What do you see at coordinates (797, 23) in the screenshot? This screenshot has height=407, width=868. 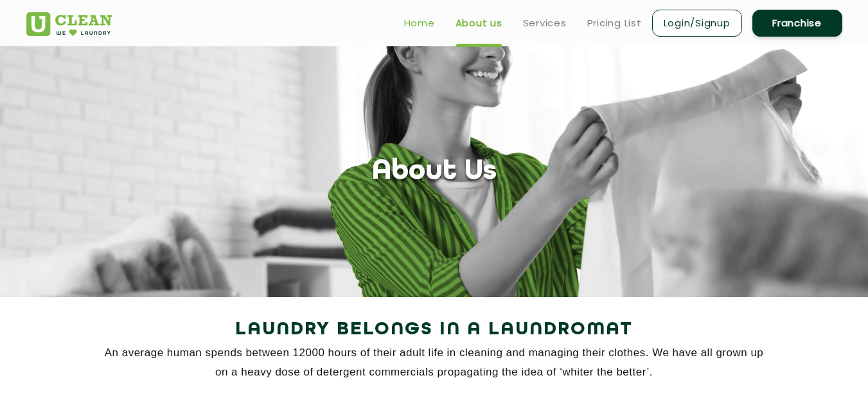 I see `a: Franchise` at bounding box center [797, 23].